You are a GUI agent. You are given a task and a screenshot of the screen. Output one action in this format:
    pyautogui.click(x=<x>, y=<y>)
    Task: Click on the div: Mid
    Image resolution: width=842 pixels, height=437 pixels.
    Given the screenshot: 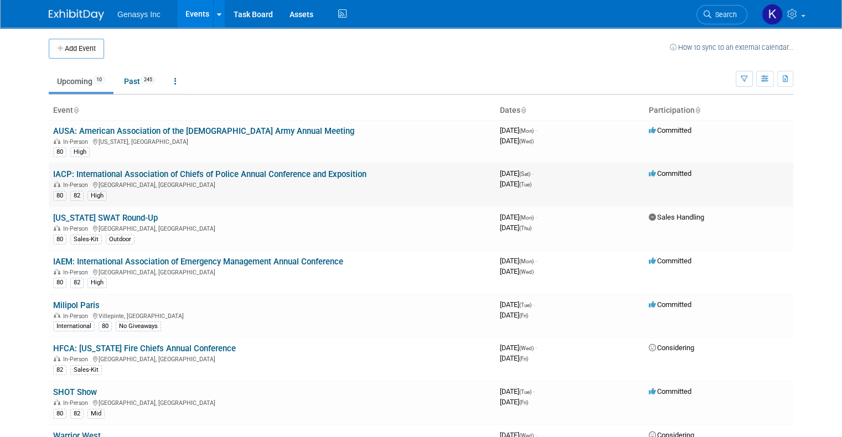 What is the action you would take?
    pyautogui.click(x=96, y=414)
    